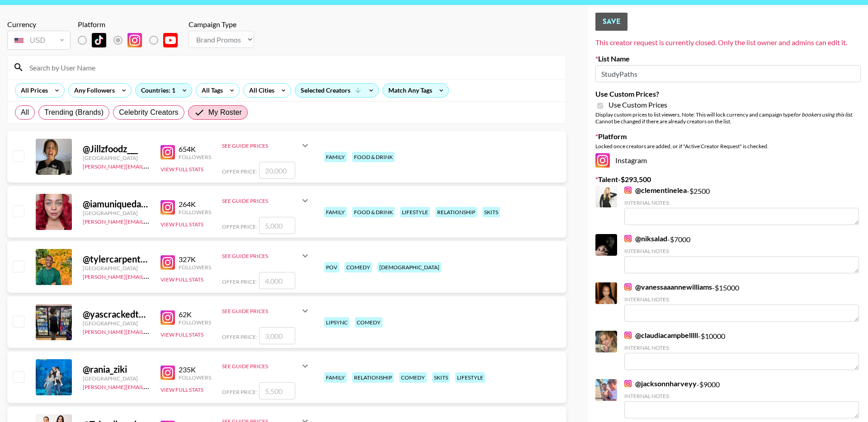 The height and width of the screenshot is (422, 868). What do you see at coordinates (195, 259) in the screenshot?
I see `div: 327K` at bounding box center [195, 259].